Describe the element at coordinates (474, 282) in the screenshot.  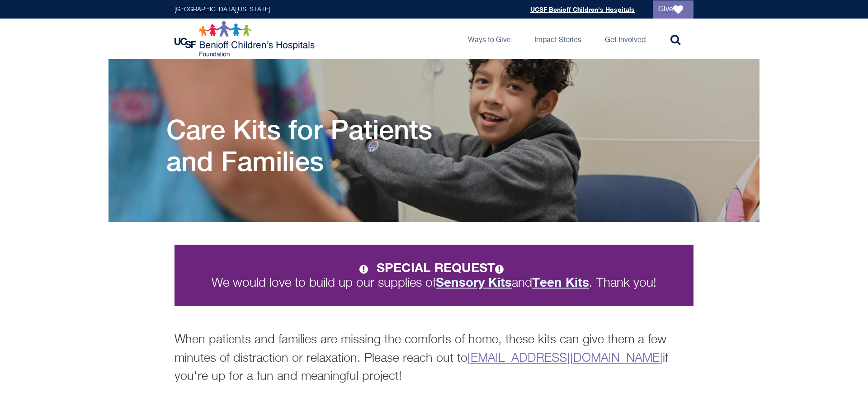
I see `strong: Sensory Kits` at that location.